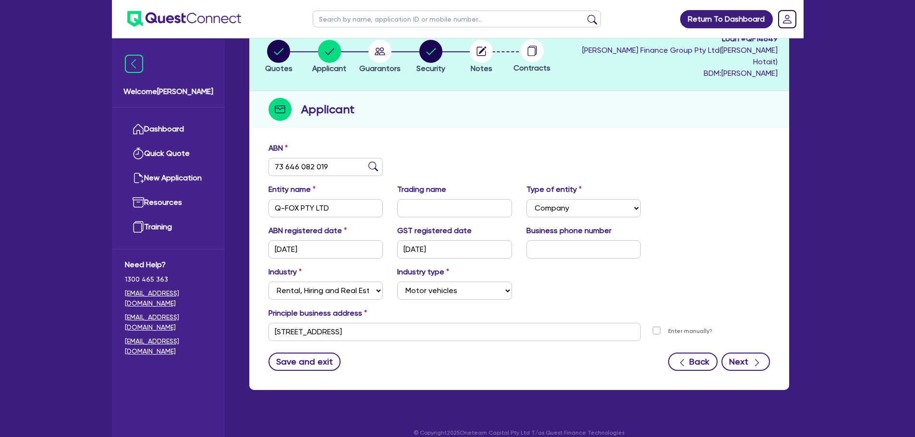 Image resolution: width=915 pixels, height=437 pixels. I want to click on label: Enter manually?, so click(690, 331).